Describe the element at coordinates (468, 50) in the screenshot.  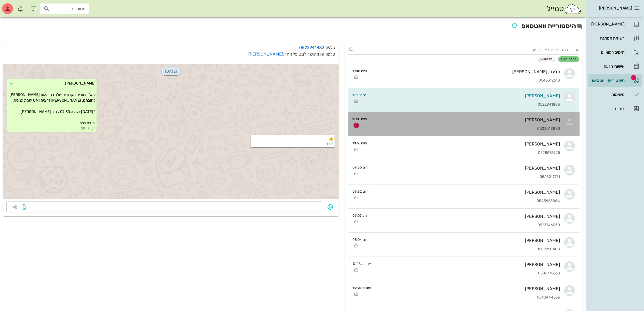
I see `input: אפשר להקליד שם או טלפון...` at that location.